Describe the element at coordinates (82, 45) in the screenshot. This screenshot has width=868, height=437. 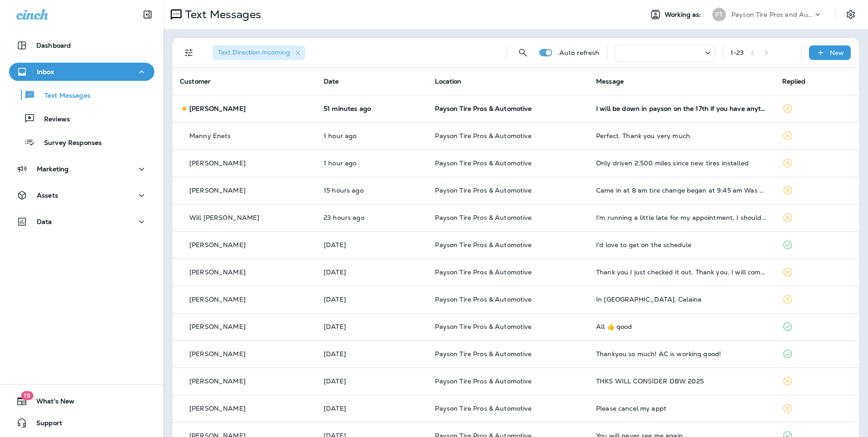
I see `button: Dashboard` at that location.